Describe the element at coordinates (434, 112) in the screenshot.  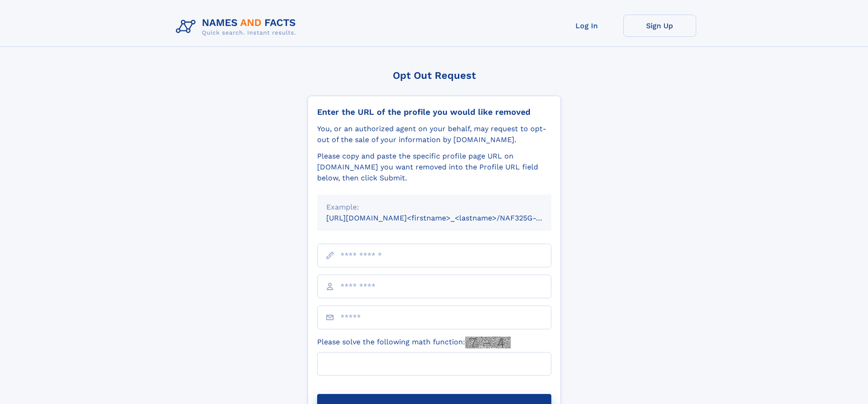
I see `div: Enter the URL of the profile you would like removed` at that location.